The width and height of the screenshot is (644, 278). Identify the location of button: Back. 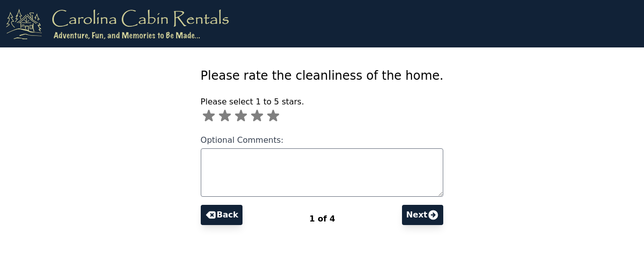
(222, 214).